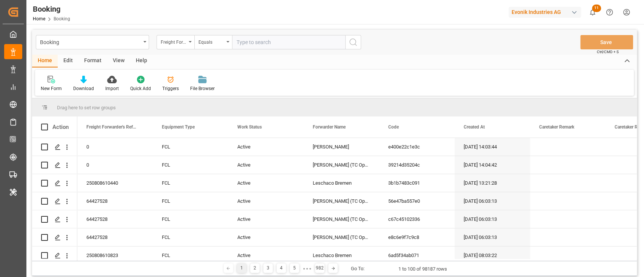  I want to click on div: 4, so click(281, 268).